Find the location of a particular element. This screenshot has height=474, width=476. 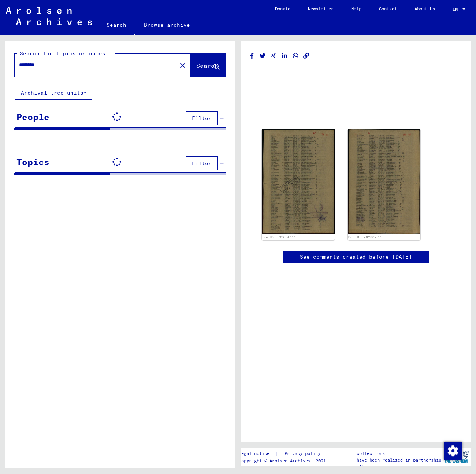

img: 001.jpg is located at coordinates (298, 182).